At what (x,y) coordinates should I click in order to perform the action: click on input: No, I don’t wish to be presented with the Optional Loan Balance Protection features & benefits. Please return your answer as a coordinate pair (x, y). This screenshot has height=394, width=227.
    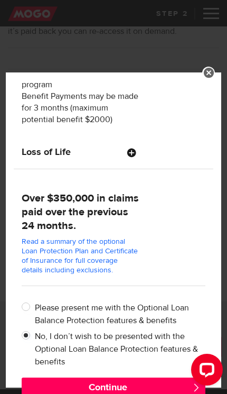
    Looking at the image, I should click on (28, 336).